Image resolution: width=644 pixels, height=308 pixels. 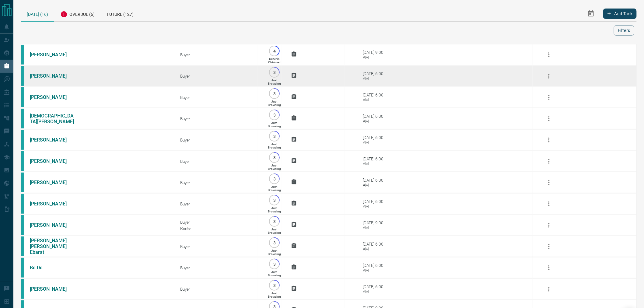 What do you see at coordinates (77, 13) in the screenshot?
I see `div: Overdue (6)` at bounding box center [77, 13].